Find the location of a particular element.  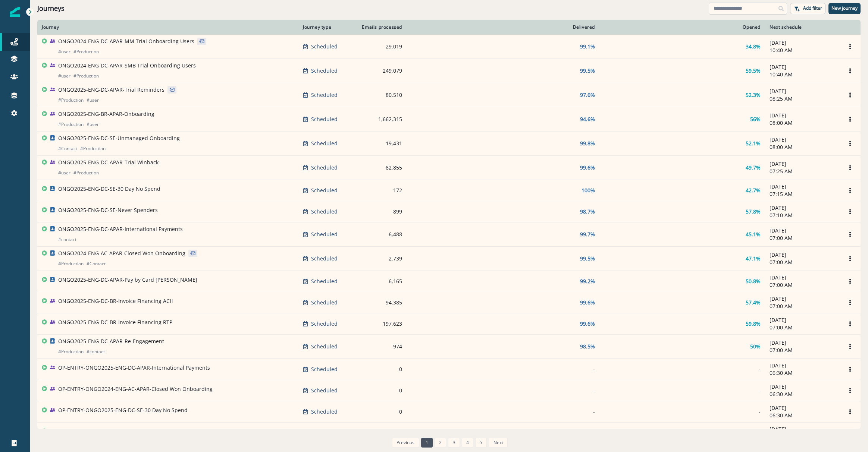

p: 99.7% is located at coordinates (587, 235).